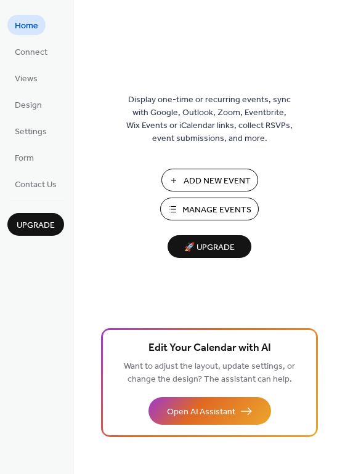  I want to click on span: Home, so click(26, 26).